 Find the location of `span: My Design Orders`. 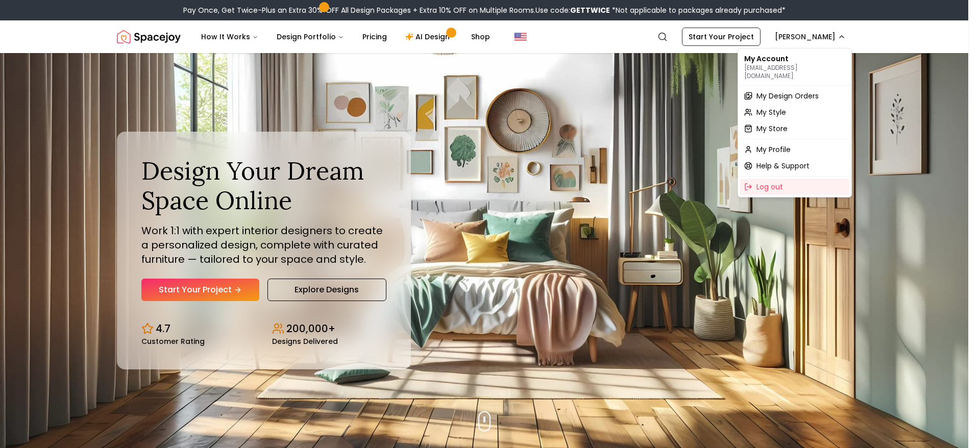

span: My Design Orders is located at coordinates (787, 96).